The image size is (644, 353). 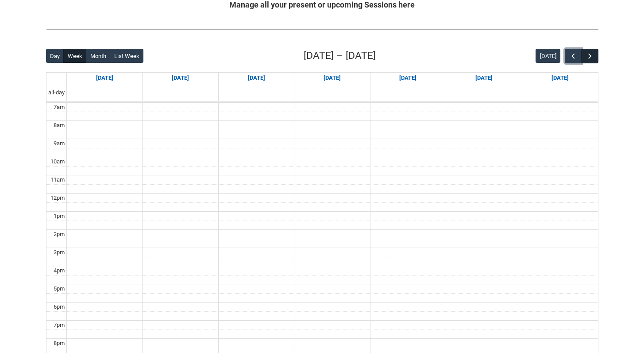 What do you see at coordinates (55, 56) in the screenshot?
I see `button: Day` at bounding box center [55, 56].